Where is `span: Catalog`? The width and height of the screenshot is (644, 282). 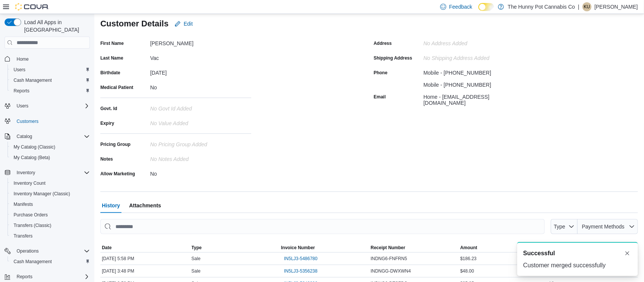 span: Catalog is located at coordinates (51, 137).